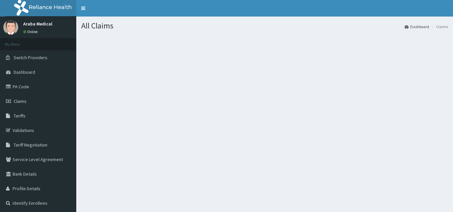  What do you see at coordinates (264, 26) in the screenshot?
I see `h1: All Claims` at bounding box center [264, 26].